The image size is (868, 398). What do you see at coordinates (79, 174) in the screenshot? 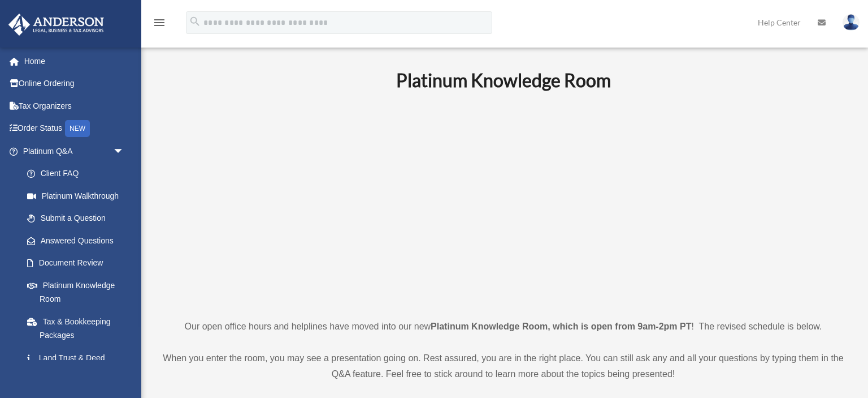
I see `a: Client FAQ` at bounding box center [79, 174].